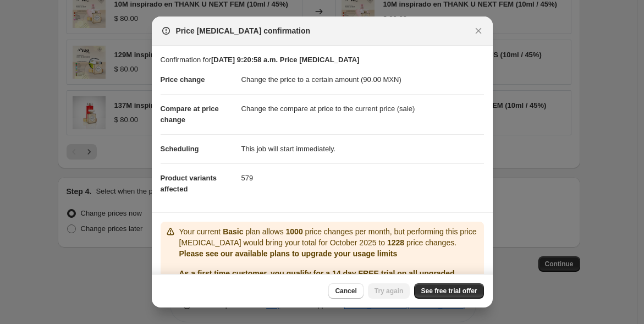 The image size is (644, 324). What do you see at coordinates (345, 291) in the screenshot?
I see `span: Cancel` at bounding box center [345, 291].